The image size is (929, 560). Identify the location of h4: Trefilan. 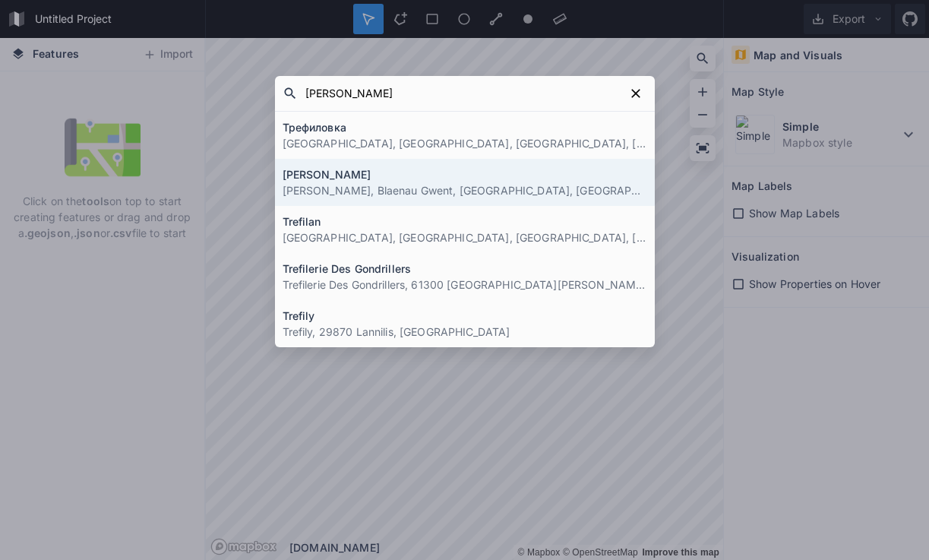
(465, 221).